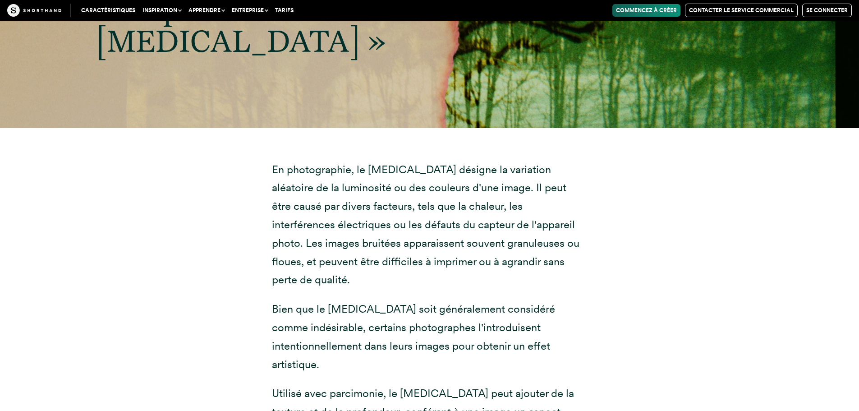 This screenshot has height=411, width=859. I want to click on font: Tarifs, so click(284, 10).